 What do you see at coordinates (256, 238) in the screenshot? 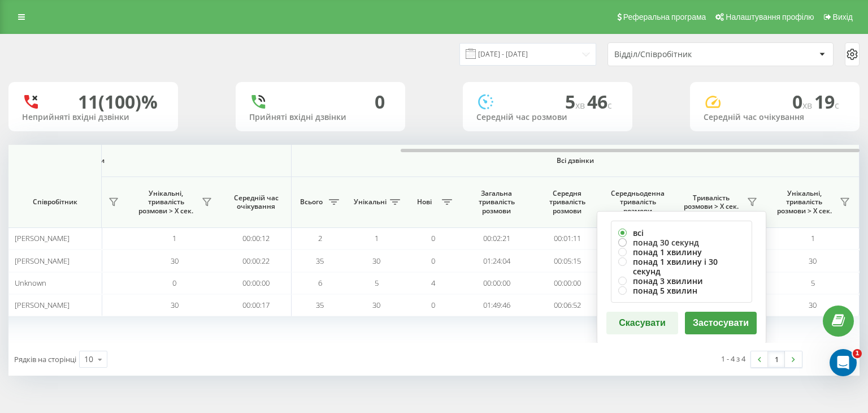
I see `td: 00:00:12` at bounding box center [256, 238].